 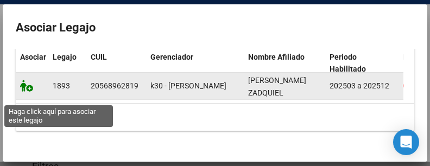 I want to click on span: Nombre Afiliado, so click(x=276, y=57).